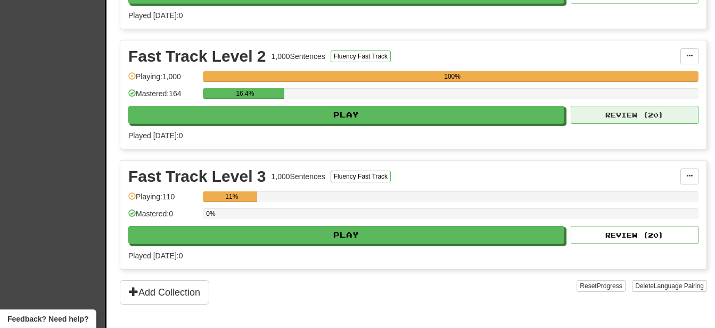 The width and height of the screenshot is (715, 328). Describe the element at coordinates (679, 286) in the screenshot. I see `span: Language Pairing` at that location.